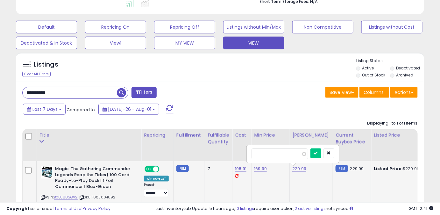 This screenshot has height=215, width=440. What do you see at coordinates (46, 65) in the screenshot?
I see `h5: Listings` at bounding box center [46, 65].